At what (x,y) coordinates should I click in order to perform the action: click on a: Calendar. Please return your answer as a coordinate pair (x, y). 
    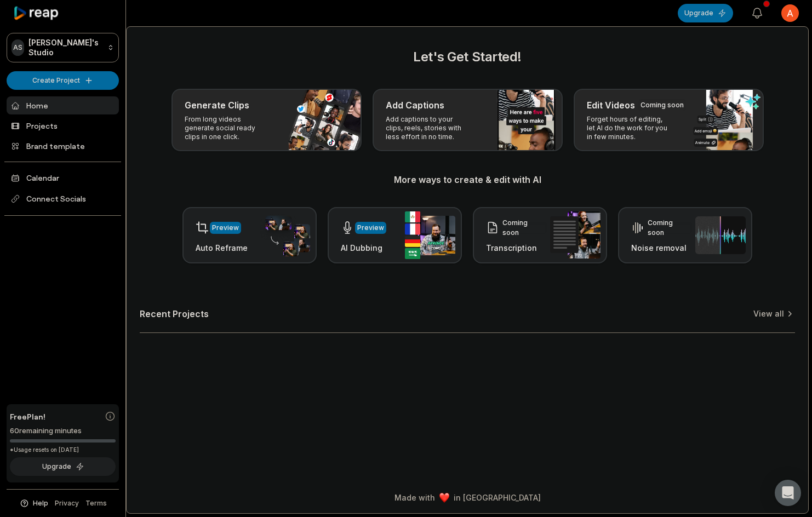
    Looking at the image, I should click on (63, 177).